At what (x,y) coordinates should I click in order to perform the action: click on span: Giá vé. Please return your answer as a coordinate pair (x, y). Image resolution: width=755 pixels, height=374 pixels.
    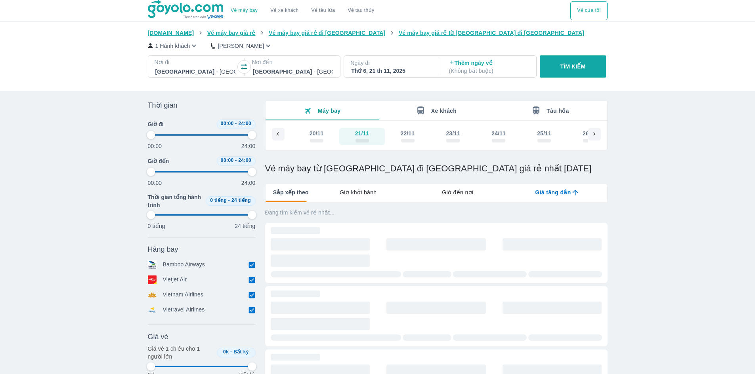
    Looking at the image, I should click on (158, 337).